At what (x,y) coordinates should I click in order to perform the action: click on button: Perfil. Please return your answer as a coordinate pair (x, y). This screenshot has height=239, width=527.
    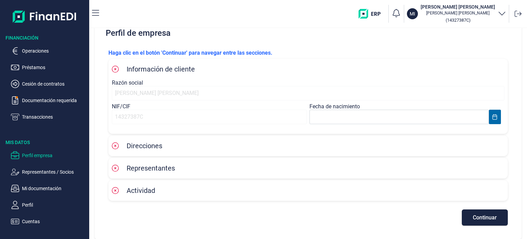
    Looking at the image, I should click on (49, 205).